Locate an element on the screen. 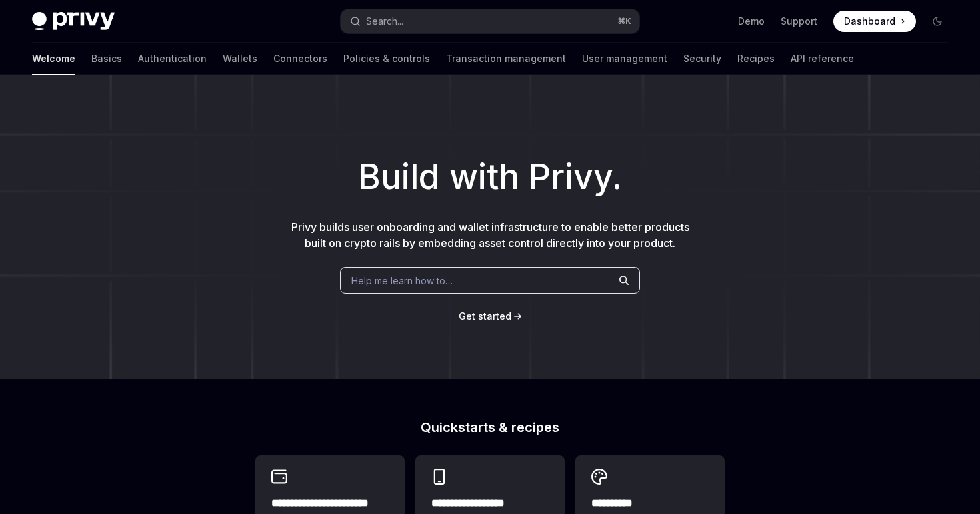  a: Policies & controls is located at coordinates (387, 59).